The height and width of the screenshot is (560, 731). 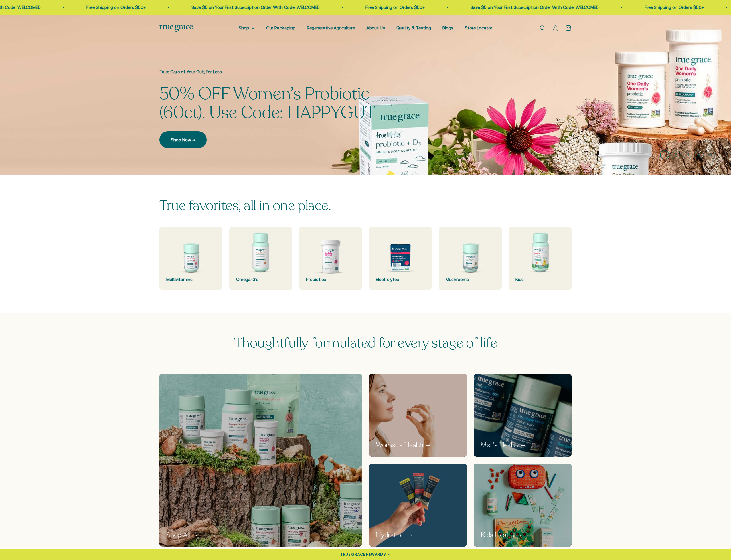 I want to click on a: Probiotics, so click(x=330, y=259).